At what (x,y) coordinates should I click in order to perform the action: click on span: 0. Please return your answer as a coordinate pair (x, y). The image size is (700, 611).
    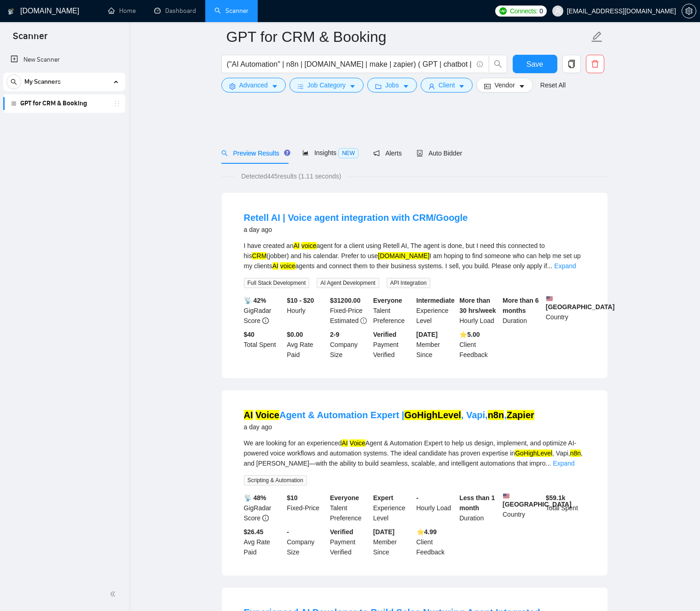
    Looking at the image, I should click on (541, 11).